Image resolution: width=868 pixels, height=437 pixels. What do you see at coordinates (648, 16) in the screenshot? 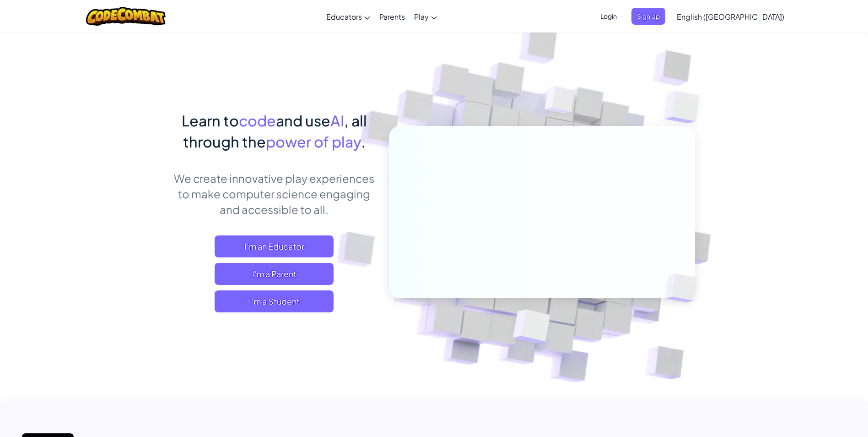
I see `span: Sign Up` at bounding box center [648, 16].